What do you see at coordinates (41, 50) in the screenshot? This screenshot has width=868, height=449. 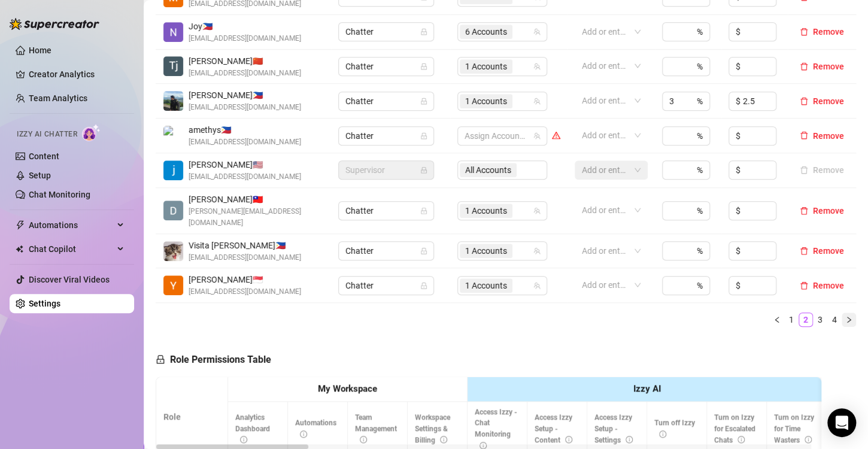 I see `a: Home` at bounding box center [41, 50].